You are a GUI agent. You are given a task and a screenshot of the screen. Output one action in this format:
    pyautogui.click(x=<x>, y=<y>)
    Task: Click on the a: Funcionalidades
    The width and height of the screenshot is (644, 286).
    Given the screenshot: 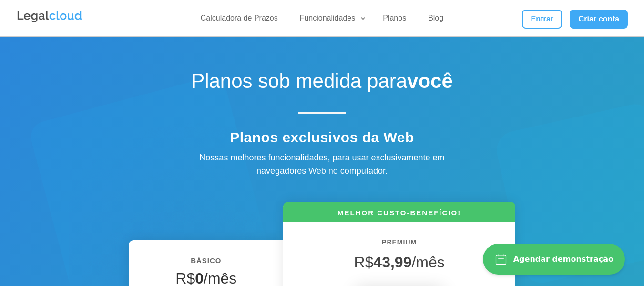 What is the action you would take?
    pyautogui.click(x=330, y=20)
    